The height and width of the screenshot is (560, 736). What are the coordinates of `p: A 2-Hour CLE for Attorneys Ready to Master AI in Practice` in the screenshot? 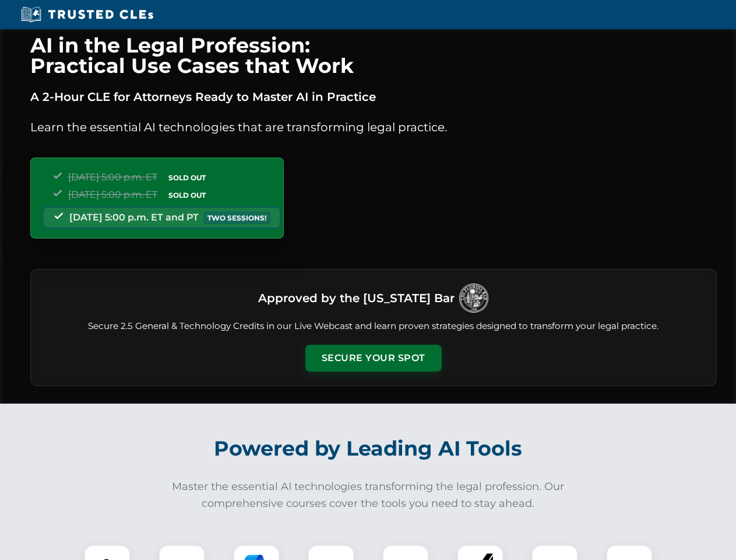 It's located at (373, 97).